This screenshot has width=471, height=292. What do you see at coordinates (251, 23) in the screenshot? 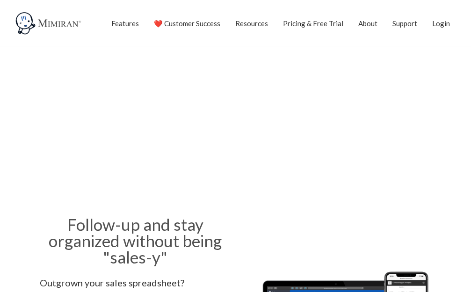
I see `a: Resources` at bounding box center [251, 23].